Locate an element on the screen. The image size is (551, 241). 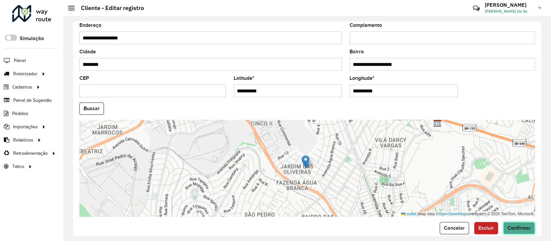
button: Cancelar is located at coordinates (454, 228).